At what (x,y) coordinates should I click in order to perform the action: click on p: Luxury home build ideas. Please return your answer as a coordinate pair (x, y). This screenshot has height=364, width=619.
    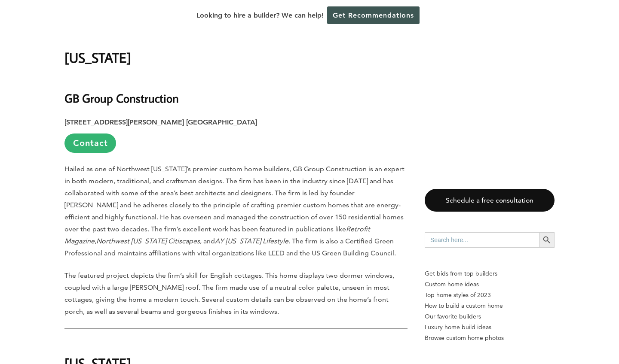
    Looking at the image, I should click on (489, 327).